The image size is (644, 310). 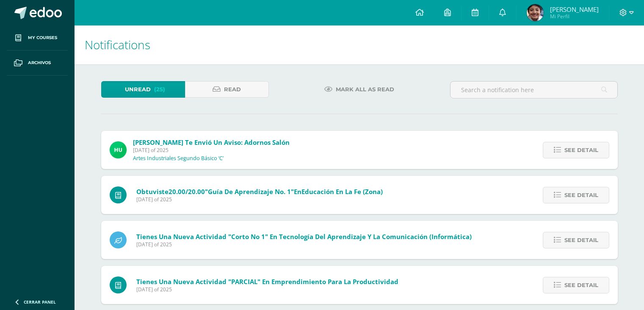 What do you see at coordinates (43, 38) in the screenshot?
I see `span: My courses` at bounding box center [43, 38].